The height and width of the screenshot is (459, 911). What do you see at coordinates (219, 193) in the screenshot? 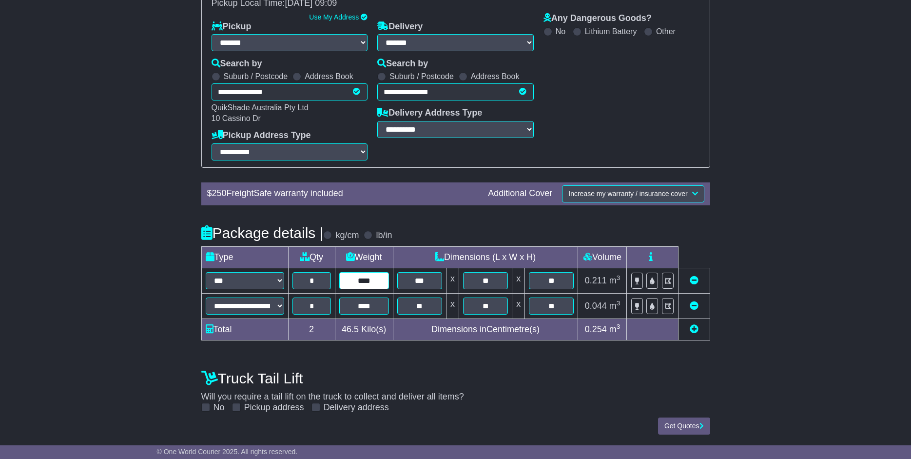
I see `span: 250` at bounding box center [219, 193].